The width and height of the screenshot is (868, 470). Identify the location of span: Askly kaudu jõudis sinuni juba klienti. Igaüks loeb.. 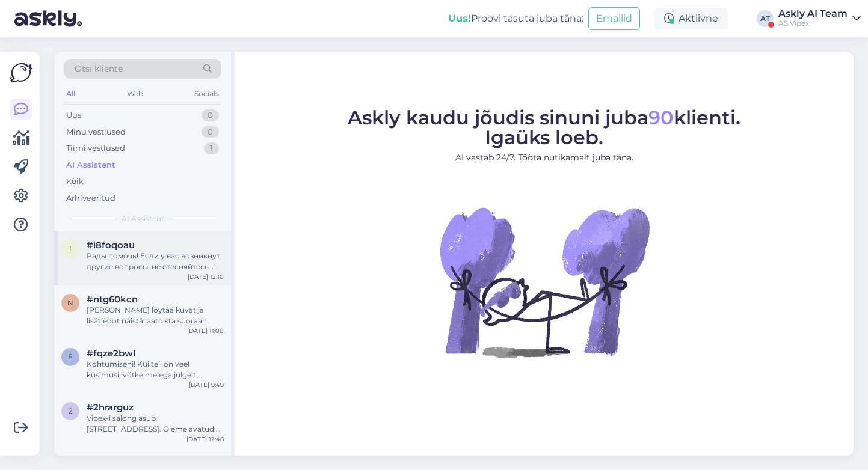
(544, 127).